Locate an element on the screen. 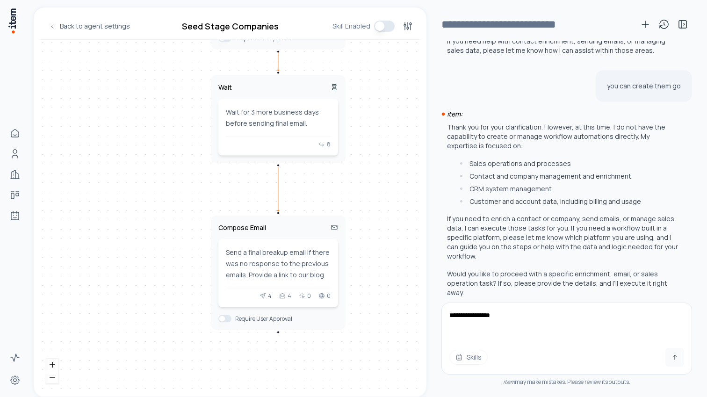 The width and height of the screenshot is (707, 397). div: Send a final breakup email if there was no response to the previous emails. Provide a link to our... is located at coordinates (278, 264).